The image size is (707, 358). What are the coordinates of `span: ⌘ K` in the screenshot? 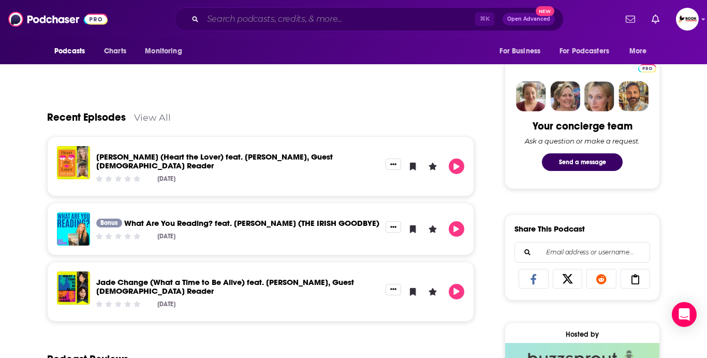 It's located at (485, 19).